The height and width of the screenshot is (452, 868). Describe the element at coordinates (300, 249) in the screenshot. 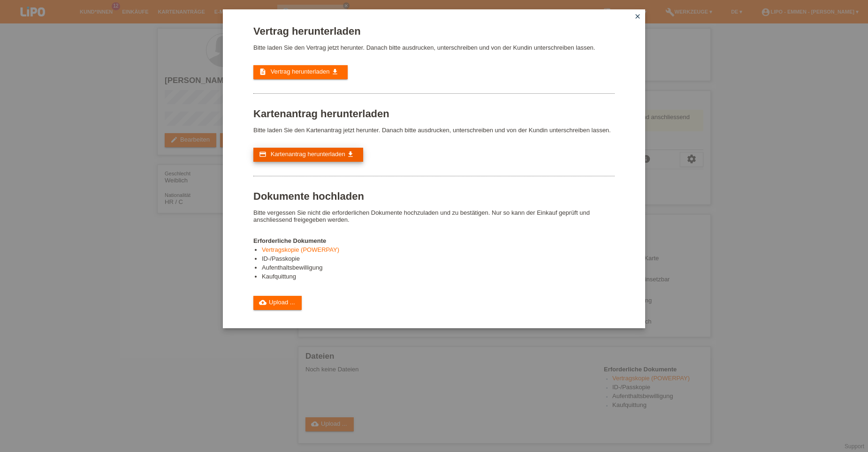

I see `a: Vertragskopie (POWERPAY)` at that location.